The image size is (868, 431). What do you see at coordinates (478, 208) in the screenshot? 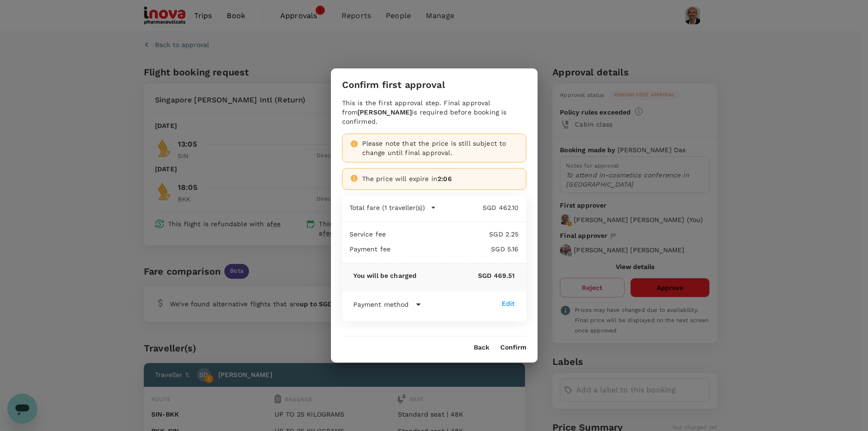
I see `p: SGD 462.10` at bounding box center [478, 208].